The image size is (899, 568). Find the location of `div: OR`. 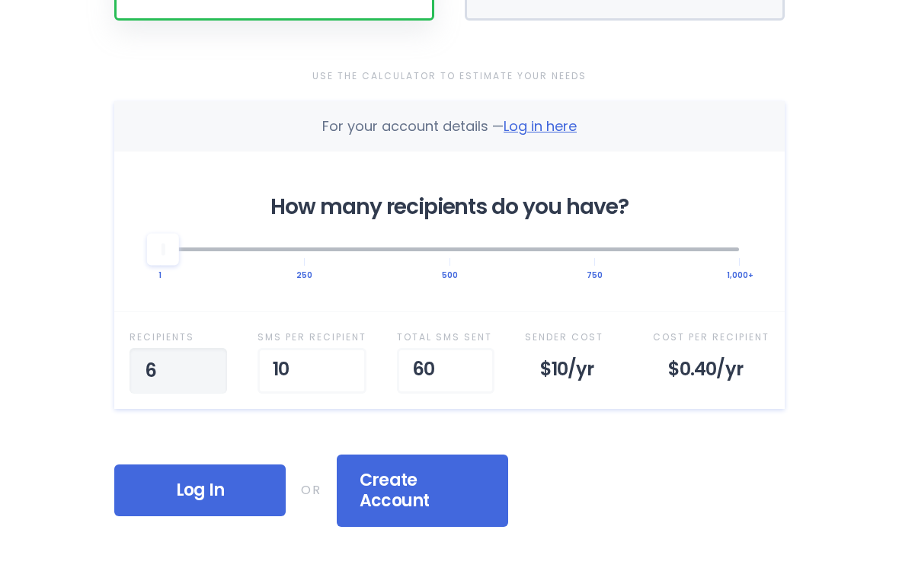

div: OR is located at coordinates (311, 491).